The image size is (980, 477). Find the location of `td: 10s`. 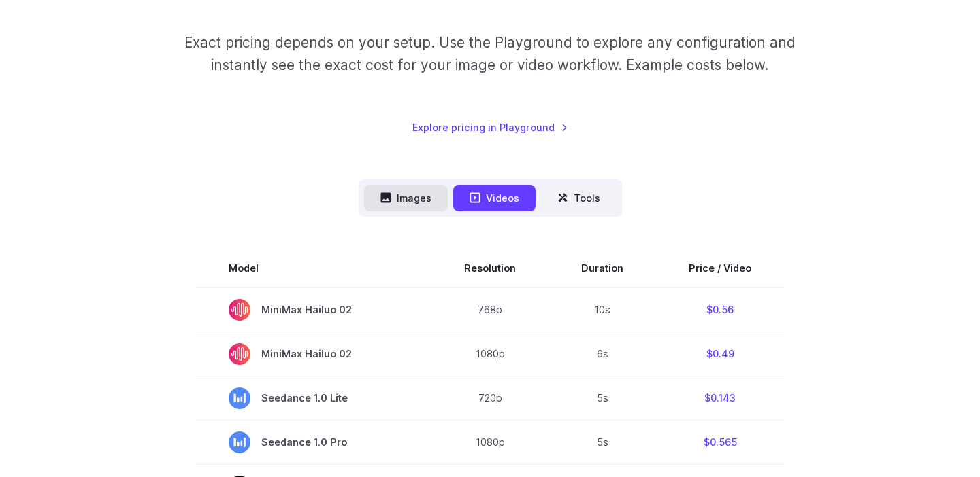

td: 10s is located at coordinates (602, 310).